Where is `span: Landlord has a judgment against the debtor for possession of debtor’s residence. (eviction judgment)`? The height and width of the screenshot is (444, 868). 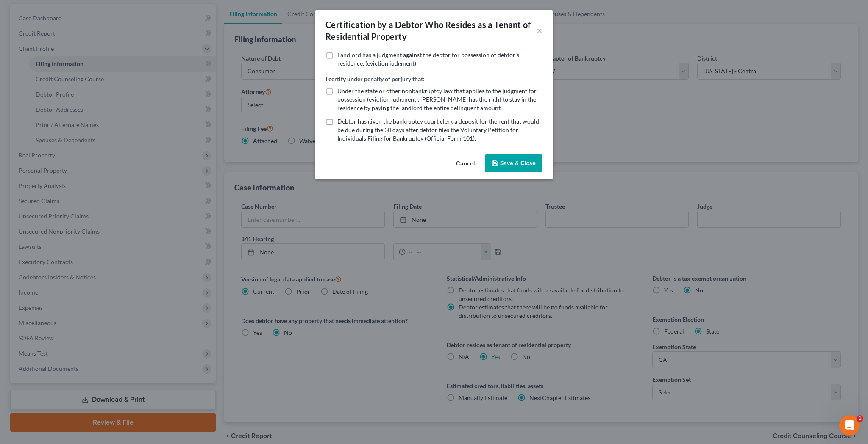 span: Landlord has a judgment against the debtor for possession of debtor’s residence. (eviction judgment) is located at coordinates (428, 59).